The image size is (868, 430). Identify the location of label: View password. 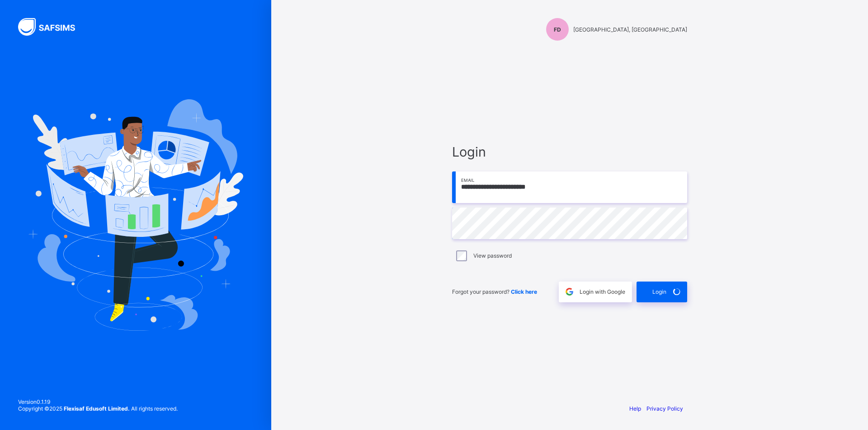
(492, 256).